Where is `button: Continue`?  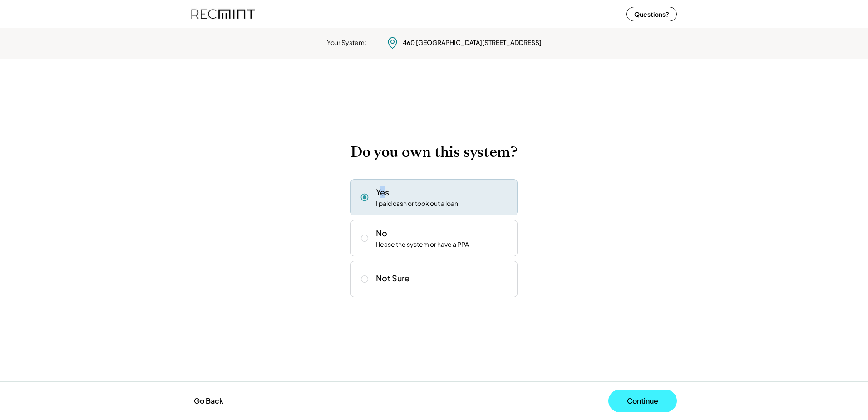 button: Continue is located at coordinates (642, 401).